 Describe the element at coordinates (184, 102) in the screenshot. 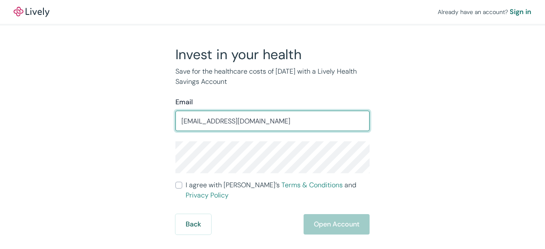

I see `label: Email` at that location.